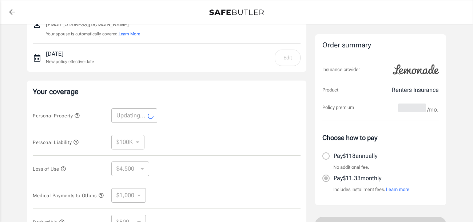 This screenshot has width=473, height=222. What do you see at coordinates (37, 25) in the screenshot?
I see `svg: Insured person` at bounding box center [37, 25].